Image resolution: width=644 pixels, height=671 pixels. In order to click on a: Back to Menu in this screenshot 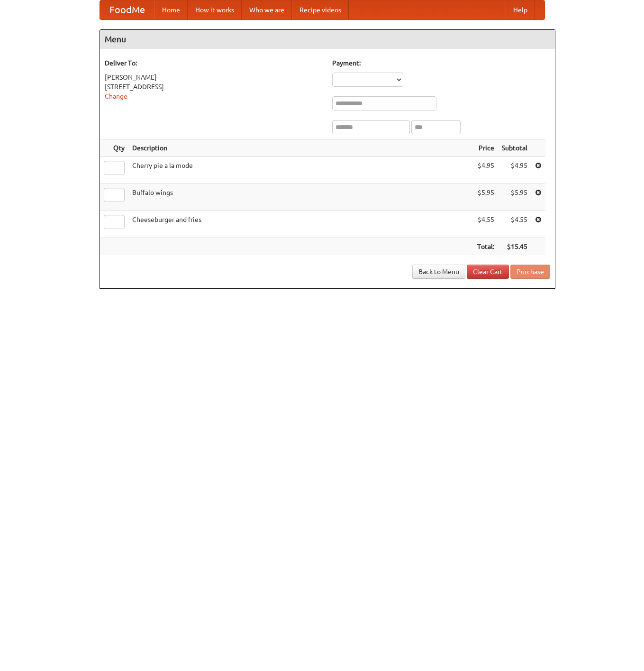, I will do `click(439, 272)`.